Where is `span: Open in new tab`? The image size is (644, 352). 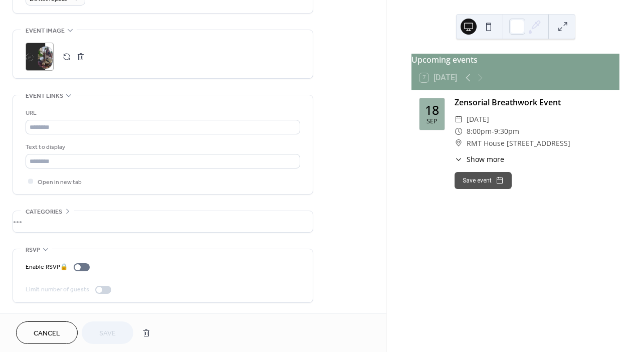
span: Open in new tab is located at coordinates (60, 182).